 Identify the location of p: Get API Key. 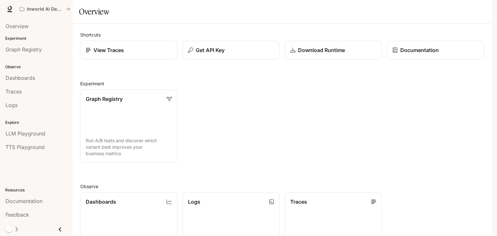
(210, 50).